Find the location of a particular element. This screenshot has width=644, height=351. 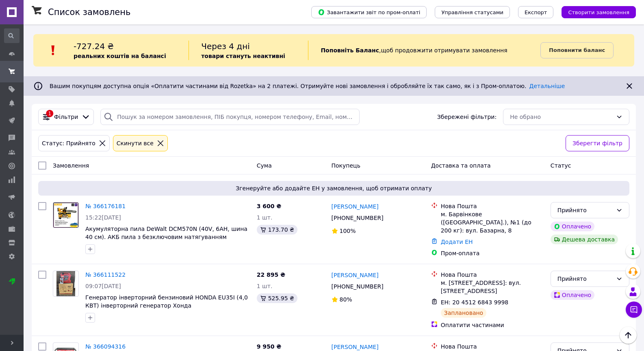

button: Наверх is located at coordinates (629, 336).